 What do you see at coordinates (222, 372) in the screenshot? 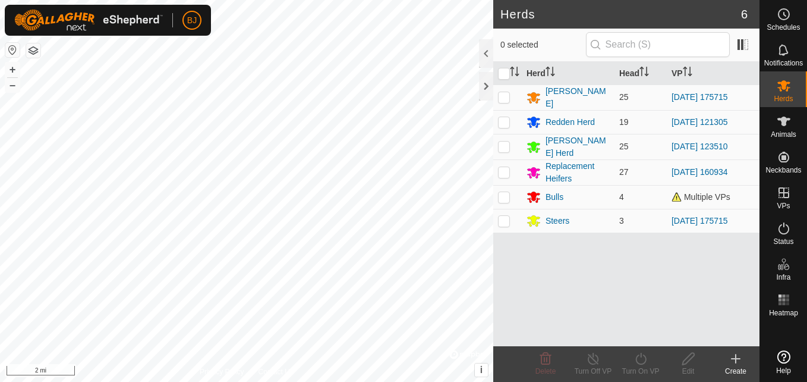
I see `a: Privacy Policy` at bounding box center [222, 372].